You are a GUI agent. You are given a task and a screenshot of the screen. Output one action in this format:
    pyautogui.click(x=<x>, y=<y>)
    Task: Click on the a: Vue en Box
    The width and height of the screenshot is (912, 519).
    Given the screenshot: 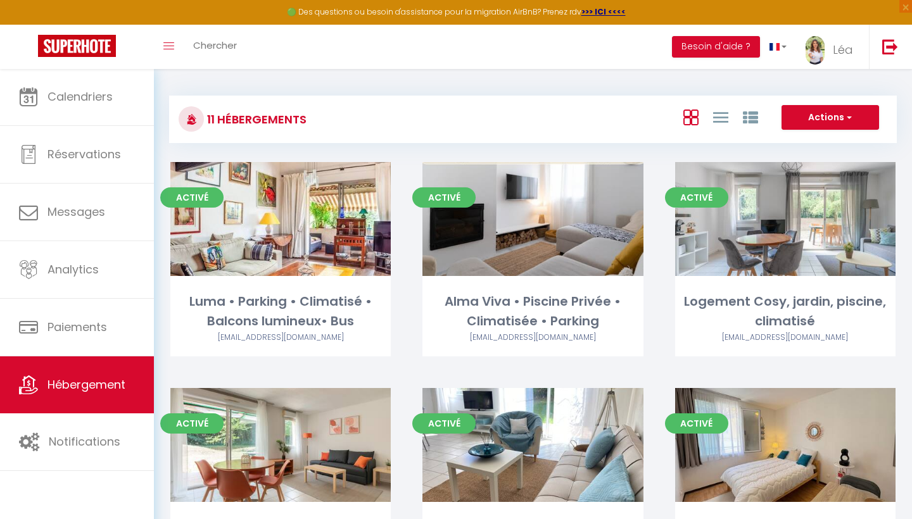 What is the action you would take?
    pyautogui.click(x=691, y=116)
    